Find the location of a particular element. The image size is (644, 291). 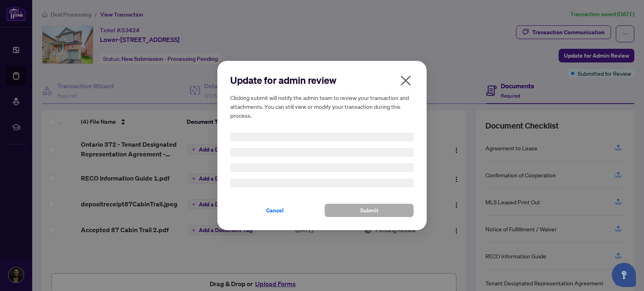

button: Cancel is located at coordinates (275, 210).